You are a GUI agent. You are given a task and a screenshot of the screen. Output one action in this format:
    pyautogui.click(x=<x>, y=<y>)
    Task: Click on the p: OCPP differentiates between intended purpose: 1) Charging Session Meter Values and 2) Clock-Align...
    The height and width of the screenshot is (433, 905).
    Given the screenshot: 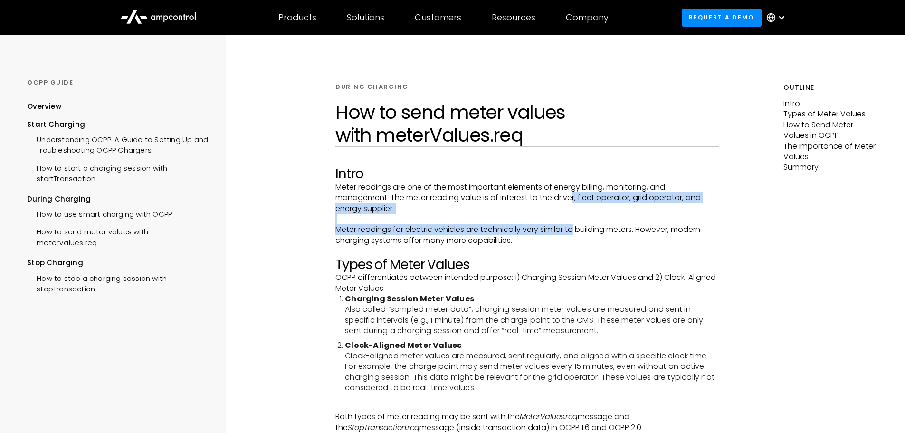 What is the action you would take?
    pyautogui.click(x=527, y=283)
    